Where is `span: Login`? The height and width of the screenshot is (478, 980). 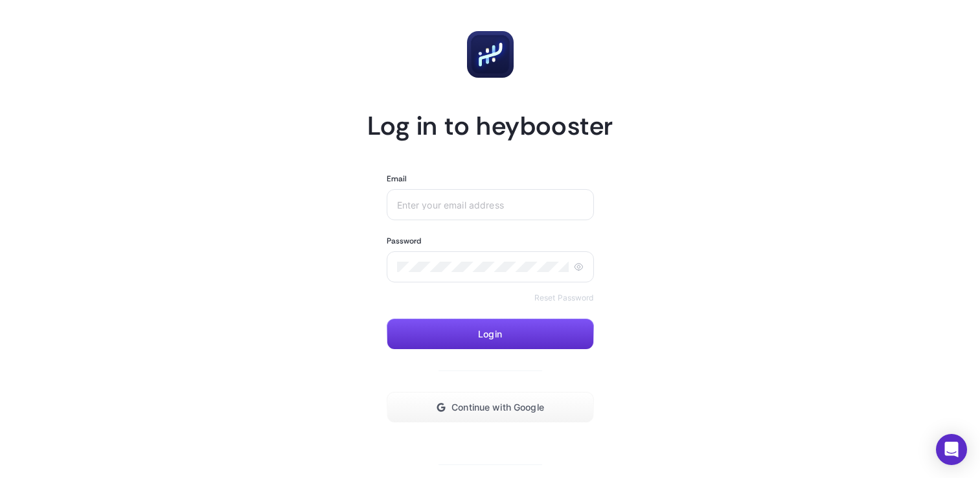 span: Login is located at coordinates (489, 334).